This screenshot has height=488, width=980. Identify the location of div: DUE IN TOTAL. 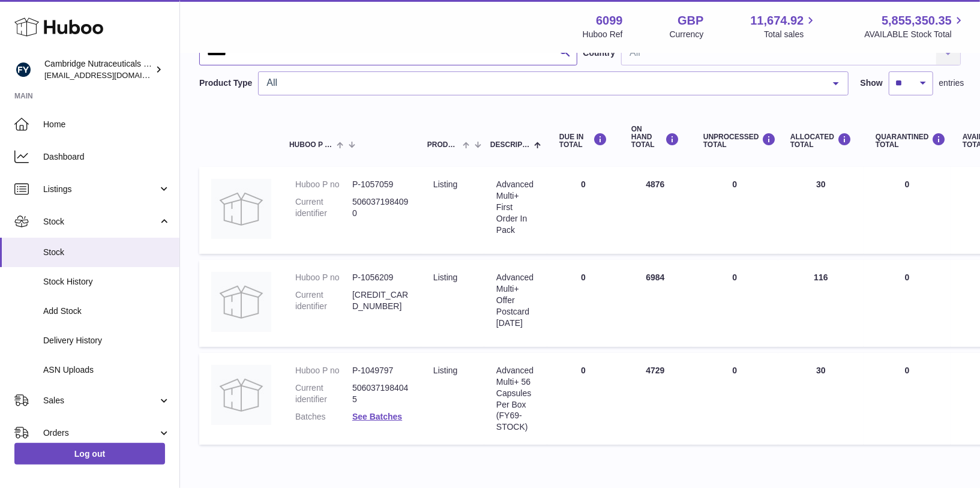
(583, 140).